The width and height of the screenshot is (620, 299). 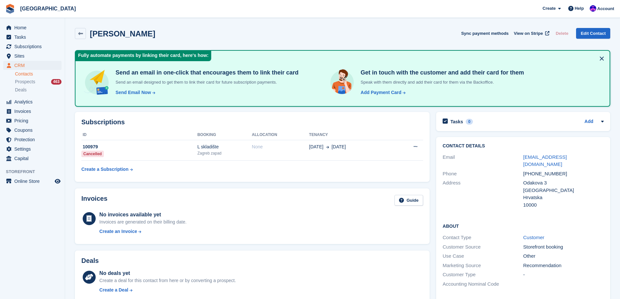 What do you see at coordinates (252, 122) in the screenshot?
I see `h2: Subscriptions` at bounding box center [252, 122].